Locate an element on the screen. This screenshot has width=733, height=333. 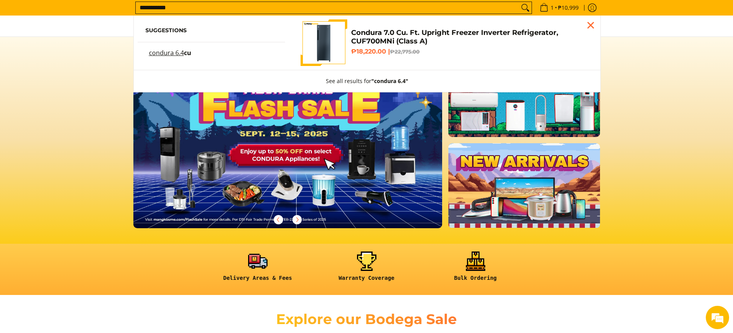
img: Desktop homepage 29339654 2507 42fb b9ff a0650d39e9ed is located at coordinates (288, 140).